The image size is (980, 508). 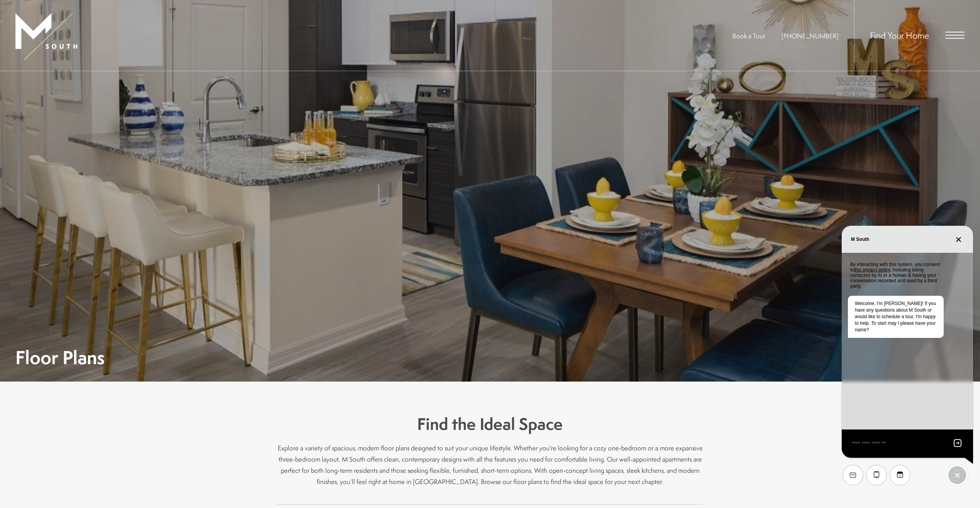 I want to click on img: MSouth, so click(x=47, y=37).